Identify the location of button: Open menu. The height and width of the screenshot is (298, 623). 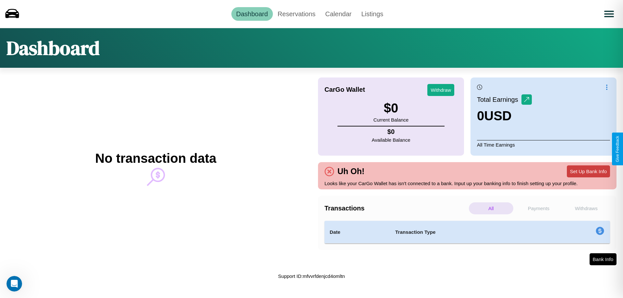
(609, 14).